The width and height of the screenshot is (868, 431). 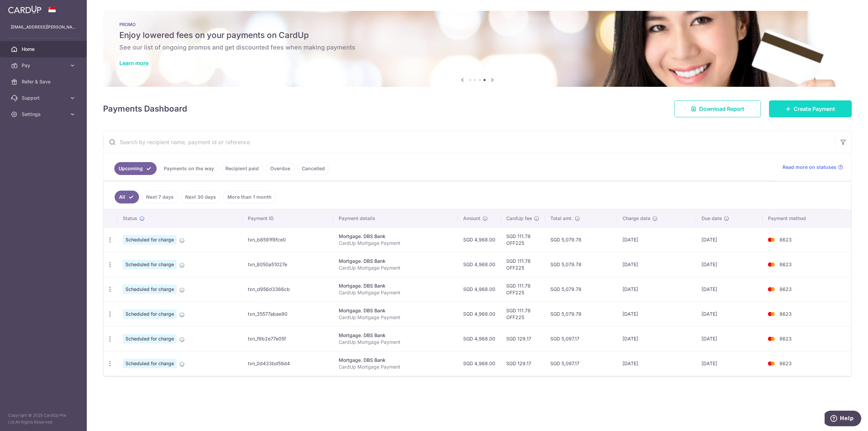 What do you see at coordinates (395, 218) in the screenshot?
I see `th: Payment details` at bounding box center [395, 218].